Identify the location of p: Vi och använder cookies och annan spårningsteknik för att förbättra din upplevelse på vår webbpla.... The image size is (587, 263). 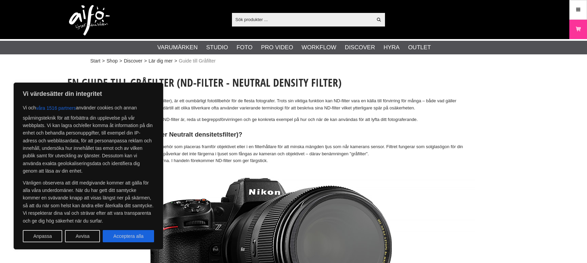
(88, 138).